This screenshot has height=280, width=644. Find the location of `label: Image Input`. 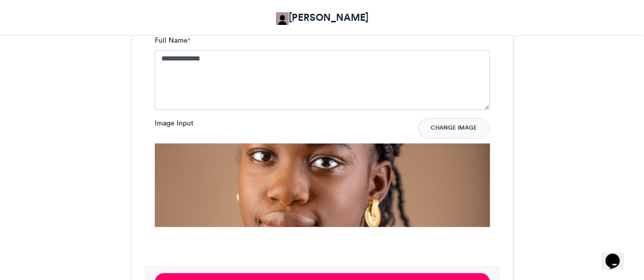

label: Image Input is located at coordinates (174, 123).